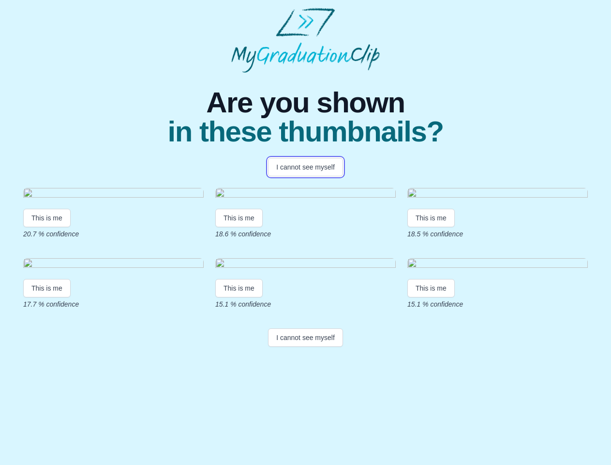  I want to click on img: eafffcf347ebdee8df343f57b2b87e1054c0ef87.gif, so click(305, 194).